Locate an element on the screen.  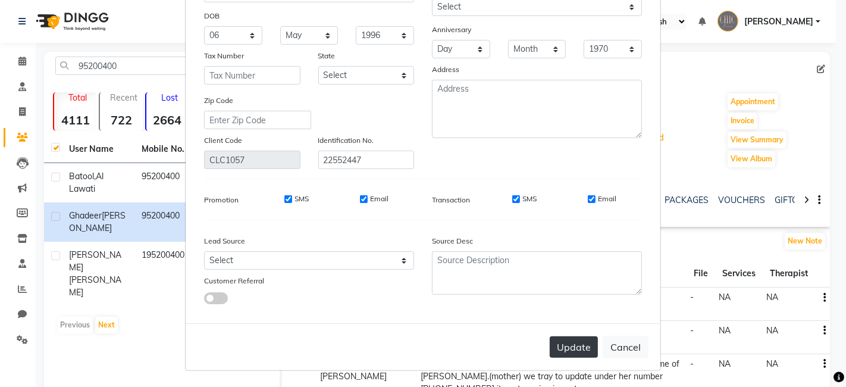
label: DOB is located at coordinates (212, 16).